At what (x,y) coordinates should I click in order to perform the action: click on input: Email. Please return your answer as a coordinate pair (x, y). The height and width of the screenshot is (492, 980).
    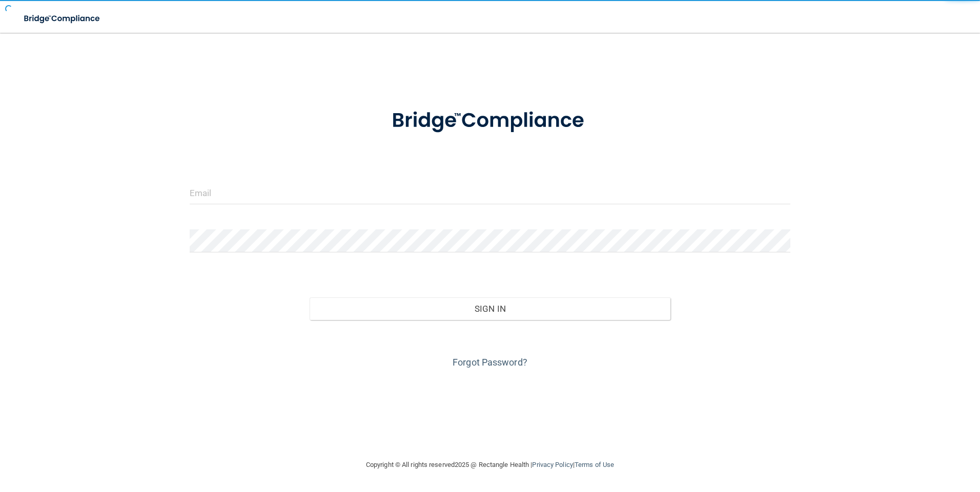
    Looking at the image, I should click on (490, 193).